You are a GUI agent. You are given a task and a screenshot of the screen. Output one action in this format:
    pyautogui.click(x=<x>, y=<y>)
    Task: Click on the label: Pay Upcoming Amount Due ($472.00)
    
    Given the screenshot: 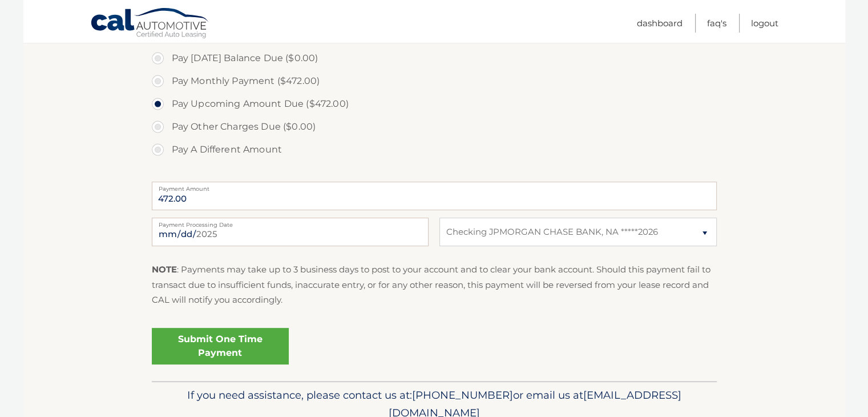 What is the action you would take?
    pyautogui.click(x=434, y=104)
    